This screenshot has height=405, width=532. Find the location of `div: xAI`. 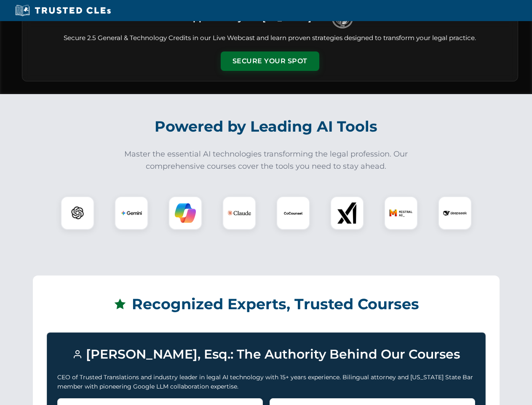

div: xAI is located at coordinates (347, 213).